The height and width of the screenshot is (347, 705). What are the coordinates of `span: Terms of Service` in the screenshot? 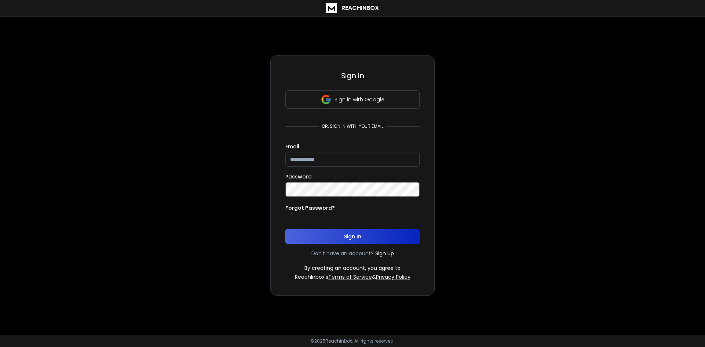 It's located at (350, 277).